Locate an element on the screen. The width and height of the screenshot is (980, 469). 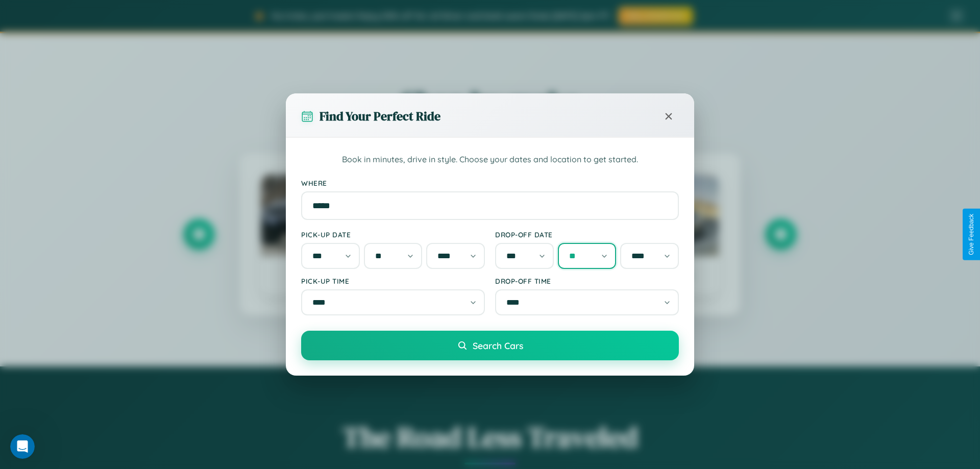
label: Drop-off Time is located at coordinates (587, 281).